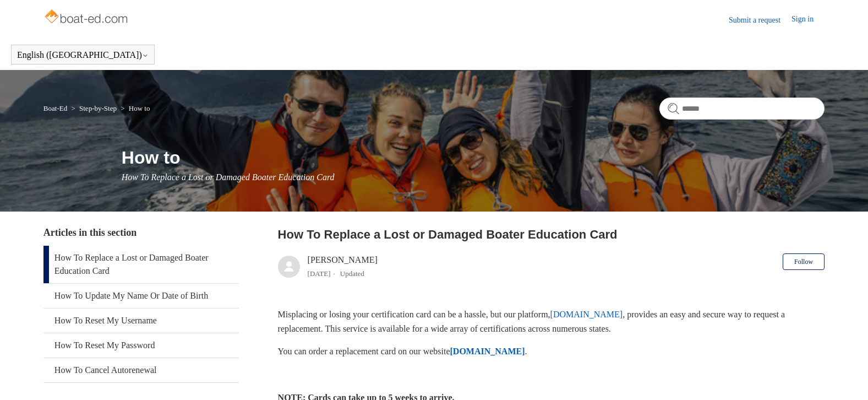 The height and width of the screenshot is (400, 868). Describe the element at coordinates (141, 296) in the screenshot. I see `a: How To Update My Name Or Date of Birth` at that location.